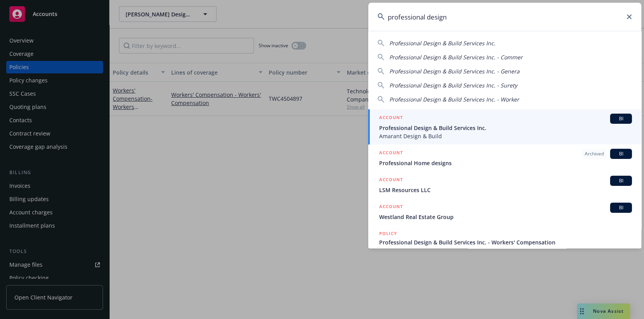 This screenshot has height=319, width=644. What do you see at coordinates (505, 158) in the screenshot?
I see `a: ACCOUNTArchivedBIProfessional Home designs` at bounding box center [505, 158].